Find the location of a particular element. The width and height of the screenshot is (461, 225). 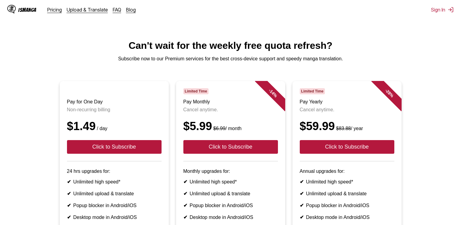

p: Non-recurring billing is located at coordinates (114, 110).